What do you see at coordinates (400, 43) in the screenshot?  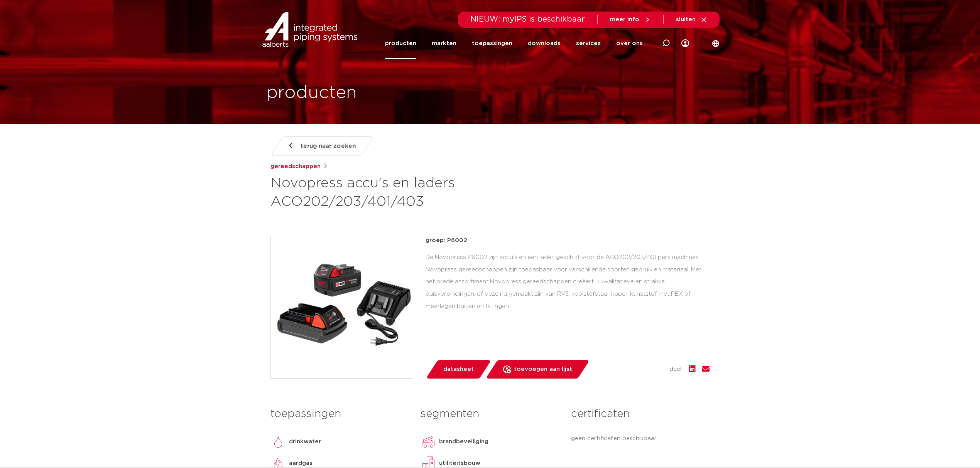 I see `a: producten` at bounding box center [400, 43].